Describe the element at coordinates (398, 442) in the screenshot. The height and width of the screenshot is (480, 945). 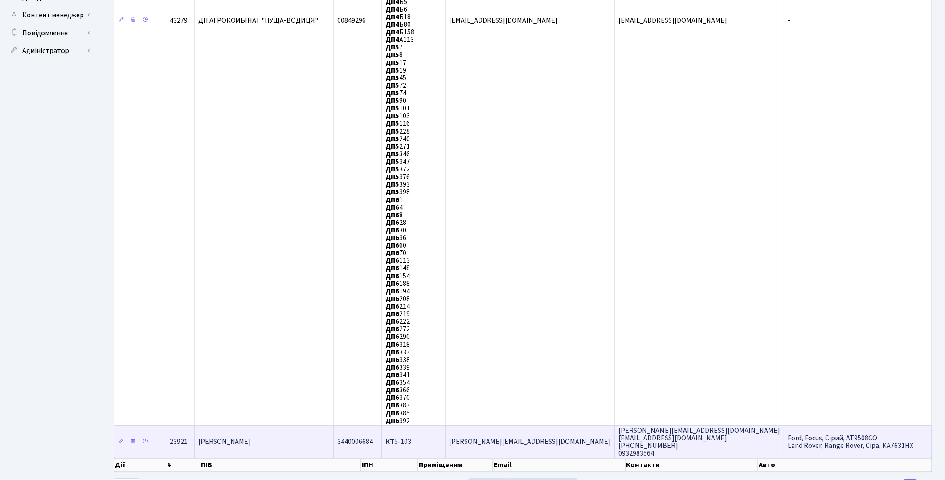
I see `span: 5-103` at that location.